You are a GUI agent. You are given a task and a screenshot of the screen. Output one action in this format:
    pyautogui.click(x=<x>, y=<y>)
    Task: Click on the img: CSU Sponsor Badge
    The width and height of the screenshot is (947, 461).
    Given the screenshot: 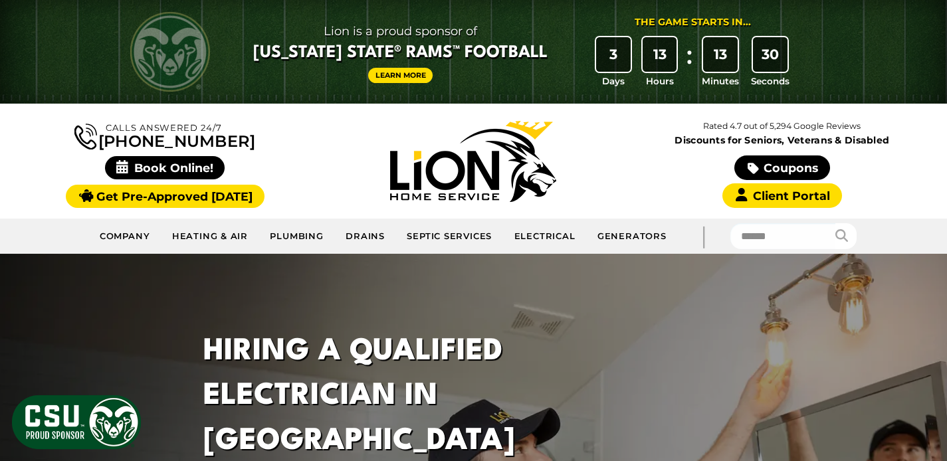 What is the action you would take?
    pyautogui.click(x=76, y=422)
    